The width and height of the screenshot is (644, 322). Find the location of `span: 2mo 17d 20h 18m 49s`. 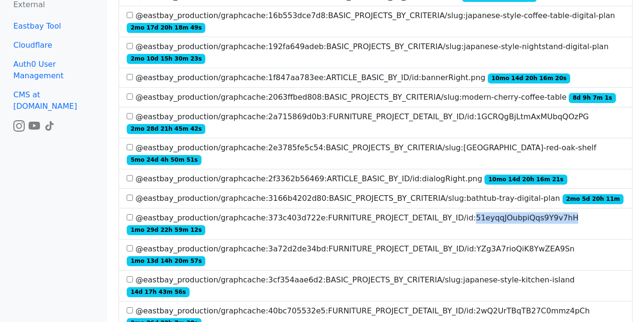

span: 2mo 17d 20h 18m 49s is located at coordinates (166, 28).